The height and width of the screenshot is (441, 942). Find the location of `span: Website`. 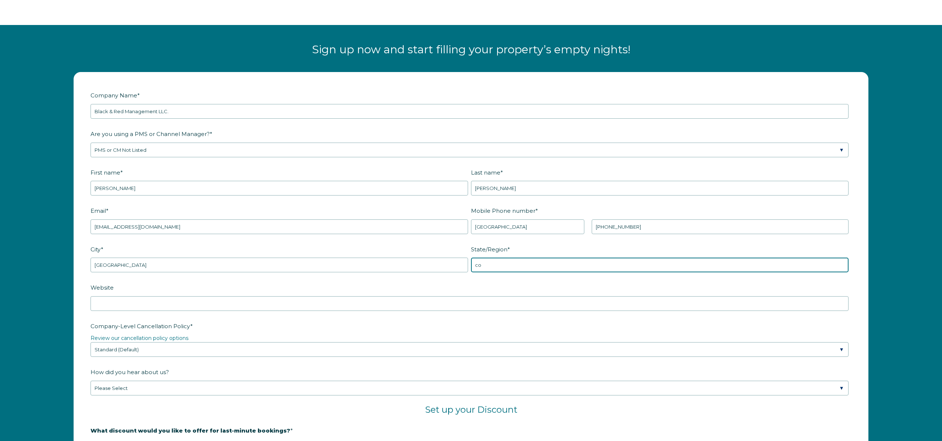

span: Website is located at coordinates (102, 288).